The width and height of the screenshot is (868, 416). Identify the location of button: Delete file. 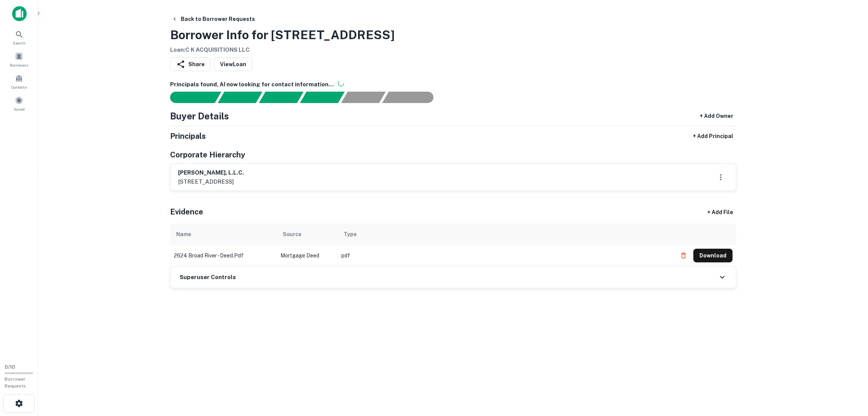
(684, 255).